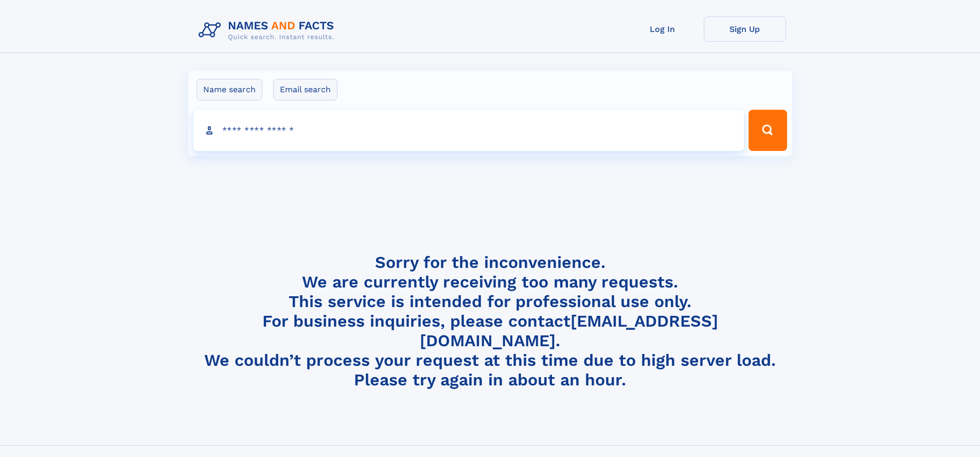  Describe the element at coordinates (229, 90) in the screenshot. I see `label: Name search` at that location.